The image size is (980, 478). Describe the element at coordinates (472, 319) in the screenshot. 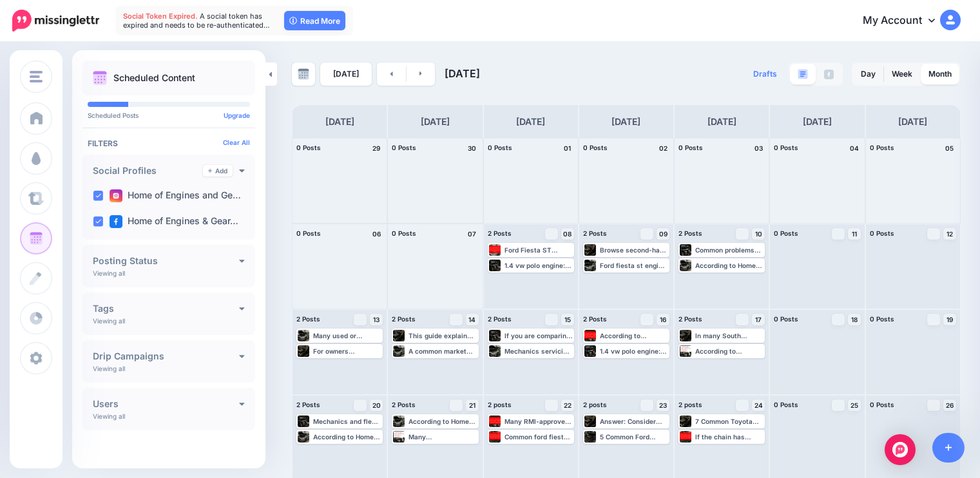

I see `a: 14` at that location.